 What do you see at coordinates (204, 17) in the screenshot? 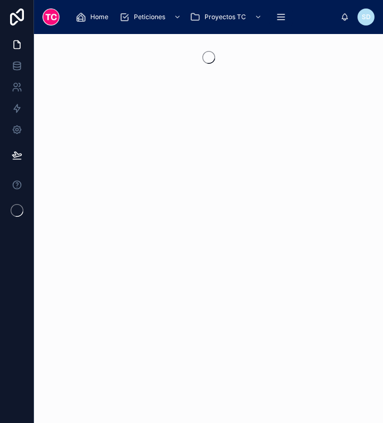
I see `div: scrollable content` at bounding box center [204, 17].